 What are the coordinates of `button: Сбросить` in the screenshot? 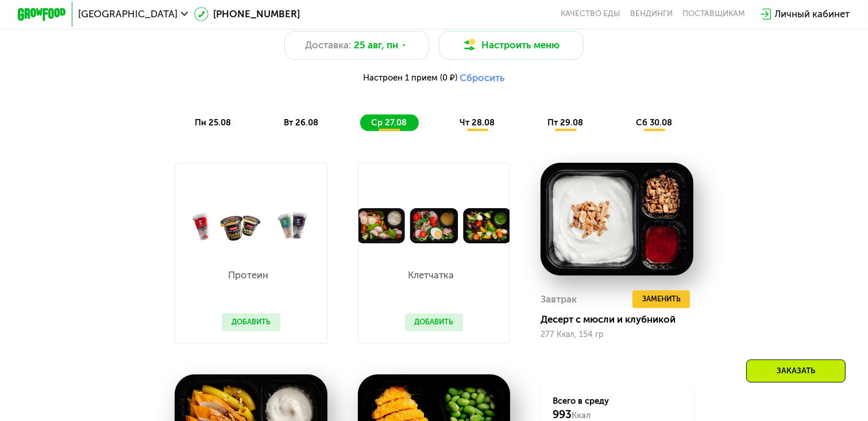 It's located at (482, 77).